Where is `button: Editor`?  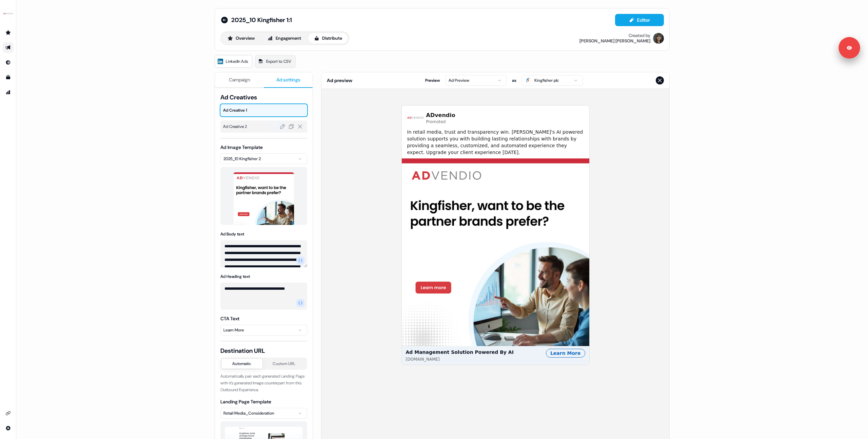
button: Editor is located at coordinates (640, 20).